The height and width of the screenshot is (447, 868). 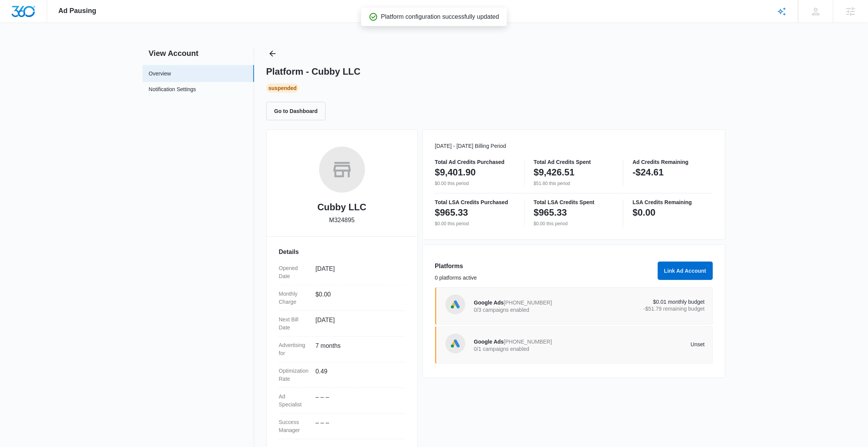 I want to click on p: Total Ad Credits Spent, so click(x=574, y=162).